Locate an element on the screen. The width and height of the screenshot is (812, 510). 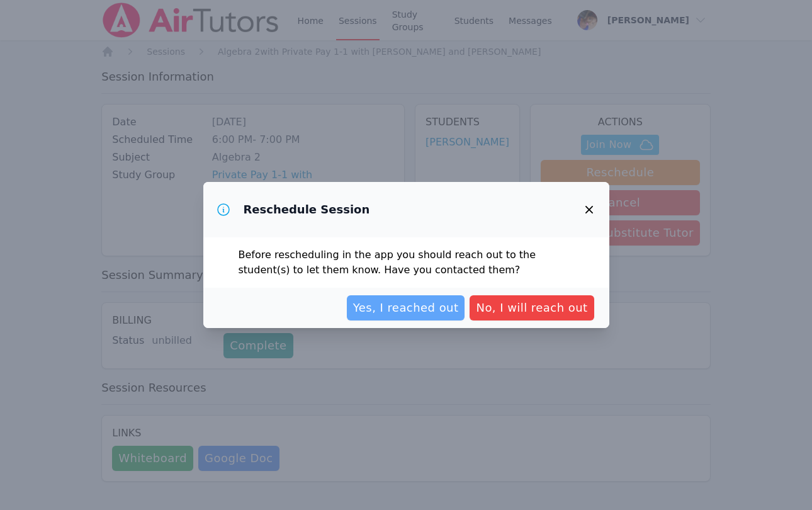
span: Yes, I reached out is located at coordinates (406, 308).